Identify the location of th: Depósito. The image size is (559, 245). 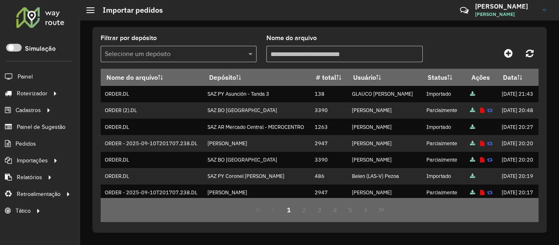
(257, 77).